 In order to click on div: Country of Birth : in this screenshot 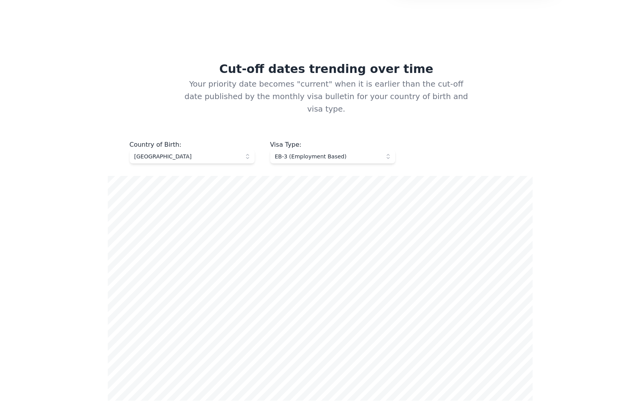, I will do `click(192, 145)`.